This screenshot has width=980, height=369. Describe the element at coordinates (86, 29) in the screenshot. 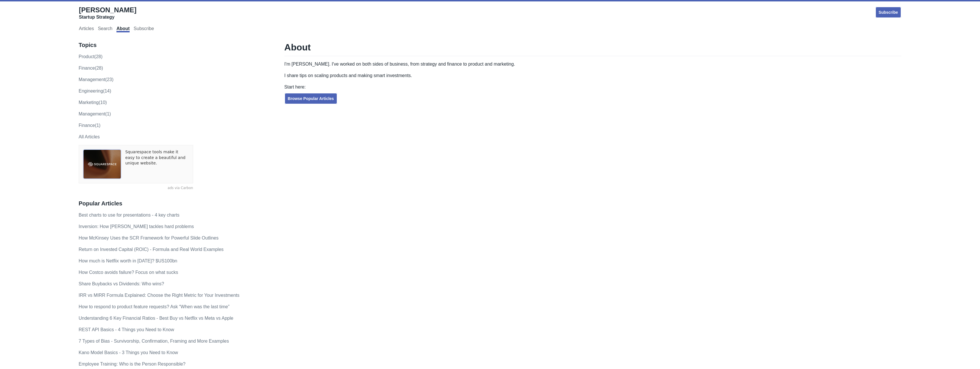

I see `a: Articles` at that location.